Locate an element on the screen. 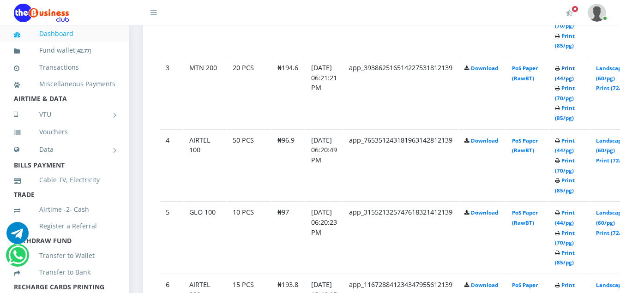  td: GLO 100 is located at coordinates (205, 237).